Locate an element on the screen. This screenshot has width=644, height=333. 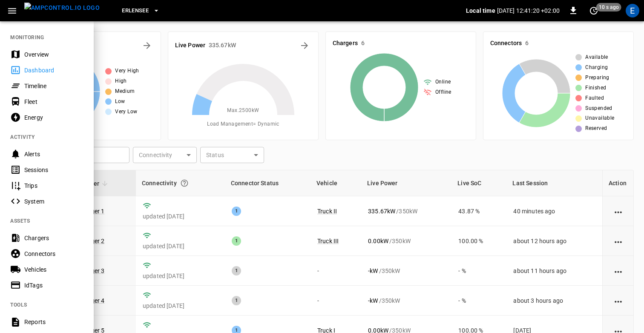
div: System is located at coordinates (54, 202).